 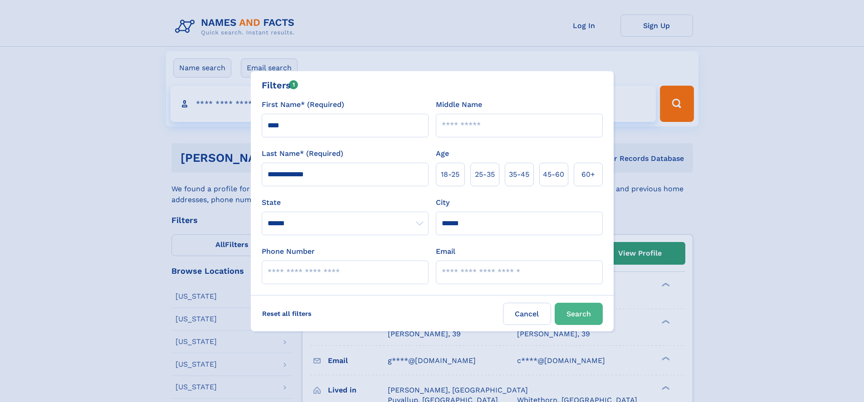 What do you see at coordinates (442, 154) in the screenshot?
I see `label: Age` at bounding box center [442, 154].